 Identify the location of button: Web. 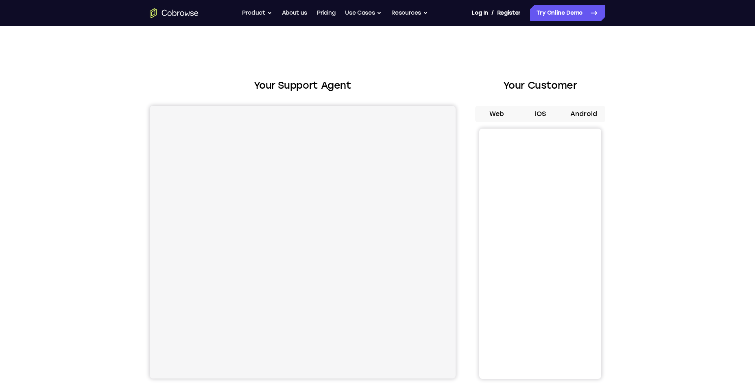
(497, 114).